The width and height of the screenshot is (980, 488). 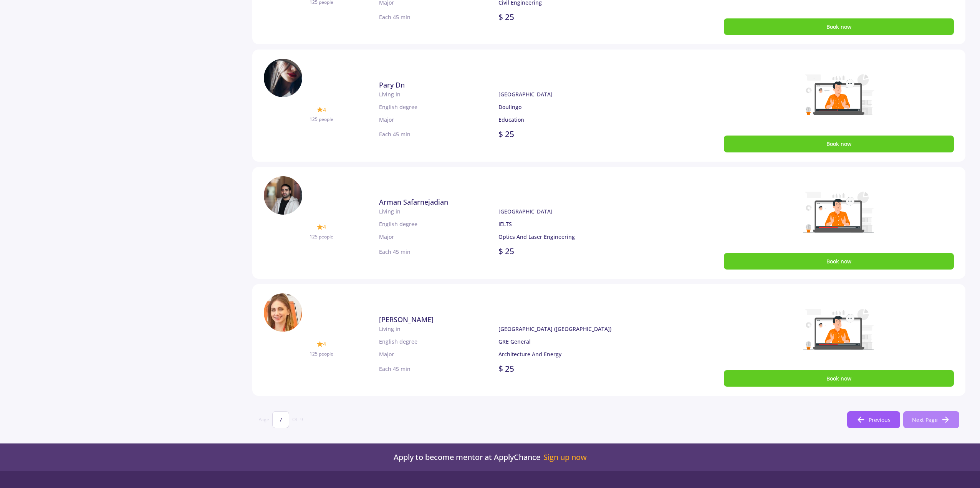 I want to click on p: GRE General, so click(x=582, y=341).